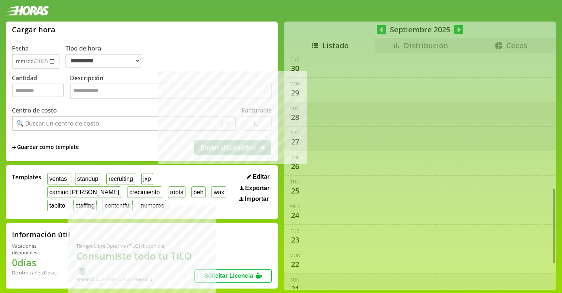 The image size is (562, 293). What do you see at coordinates (177, 192) in the screenshot?
I see `button: roots` at bounding box center [177, 192].